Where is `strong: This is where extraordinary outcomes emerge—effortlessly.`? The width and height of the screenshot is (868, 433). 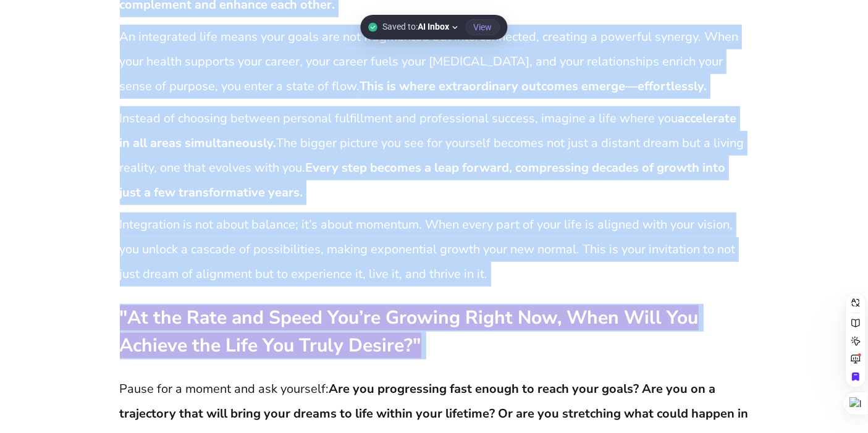 strong: This is where extraordinary outcomes emerge—effortlessly. is located at coordinates (533, 86).